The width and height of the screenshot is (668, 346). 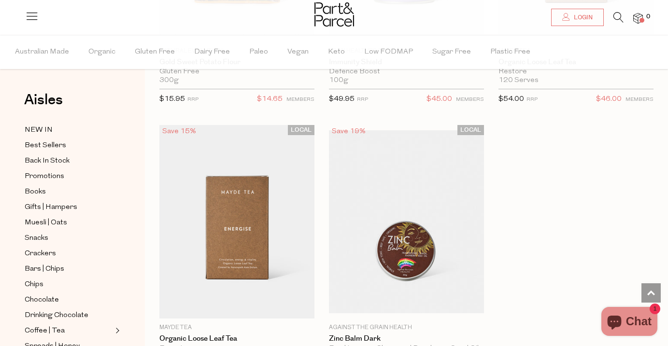 I want to click on img: Part&Parcel, so click(x=334, y=14).